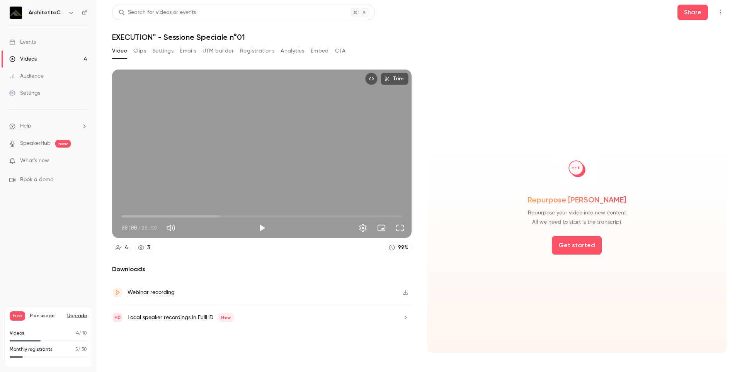 The width and height of the screenshot is (742, 372). Describe the element at coordinates (31, 350) in the screenshot. I see `p: Monthly registrants` at that location.